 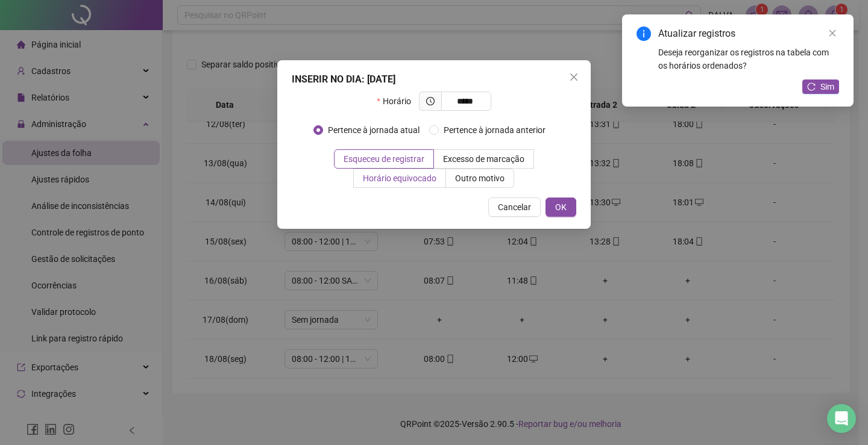 What do you see at coordinates (479, 179) in the screenshot?
I see `span: Outro motivo` at bounding box center [479, 179].